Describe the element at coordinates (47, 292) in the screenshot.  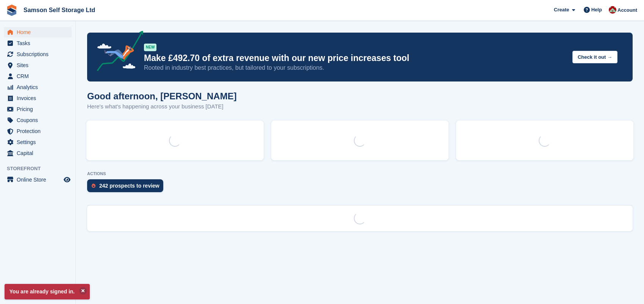
I see `p: You are already signed in.` at that location.